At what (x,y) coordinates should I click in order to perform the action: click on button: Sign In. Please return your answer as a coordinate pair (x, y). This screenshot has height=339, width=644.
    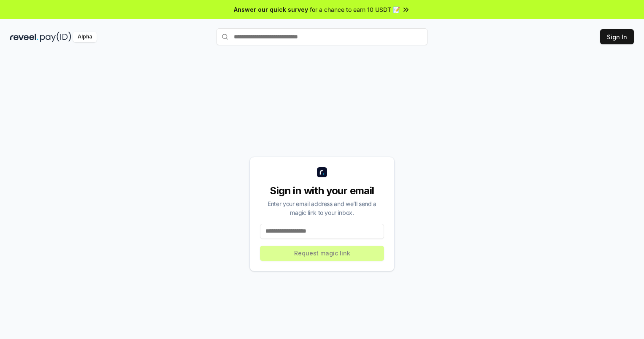
    Looking at the image, I should click on (617, 37).